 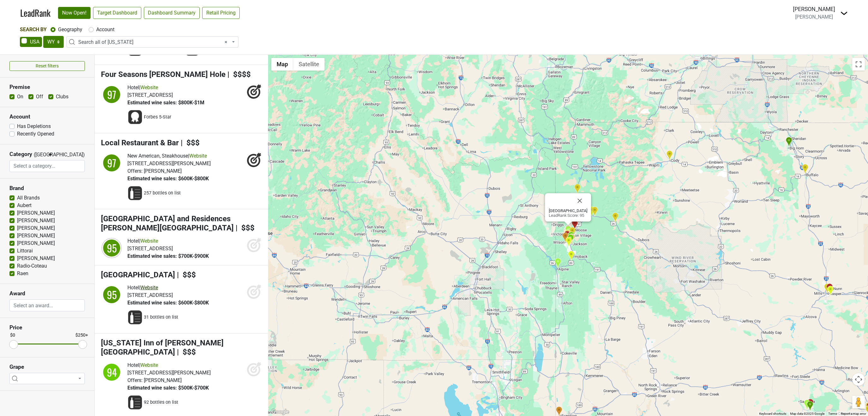 What do you see at coordinates (570, 237) in the screenshot?
I see `div: Amangani` at bounding box center [570, 237].